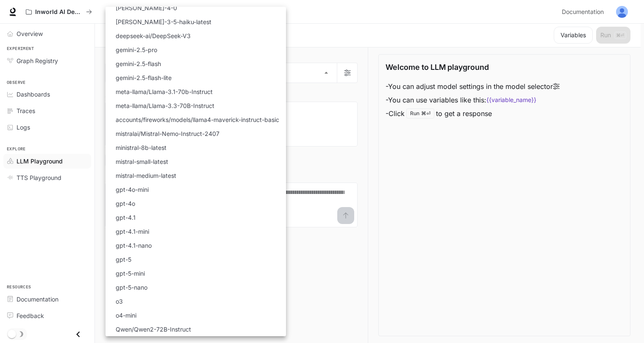 This screenshot has width=644, height=343. What do you see at coordinates (146, 175) in the screenshot?
I see `p: mistral-medium-latest` at bounding box center [146, 175].